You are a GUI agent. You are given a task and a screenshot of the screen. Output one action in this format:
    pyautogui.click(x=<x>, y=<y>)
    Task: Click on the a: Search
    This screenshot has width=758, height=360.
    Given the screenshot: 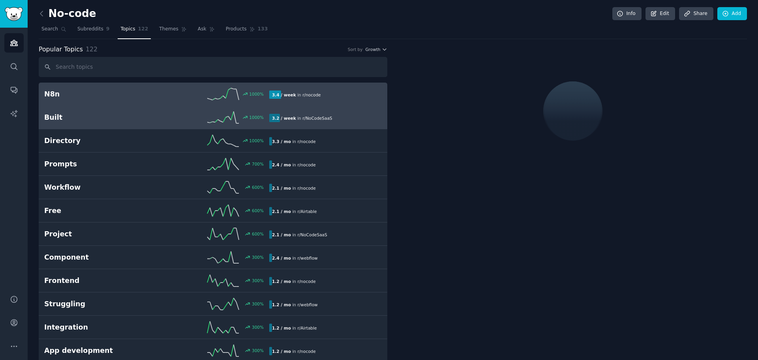 What is the action you would take?
    pyautogui.click(x=54, y=31)
    